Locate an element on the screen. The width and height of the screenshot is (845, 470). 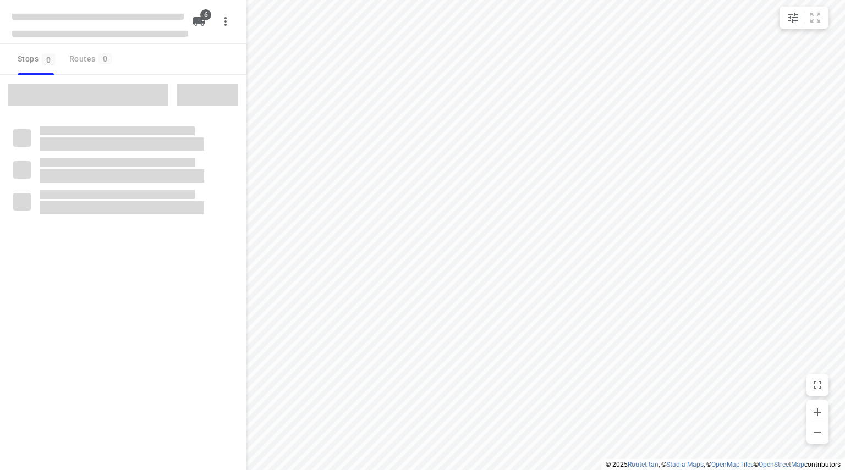
a: OpenStreetMap is located at coordinates (781, 465).